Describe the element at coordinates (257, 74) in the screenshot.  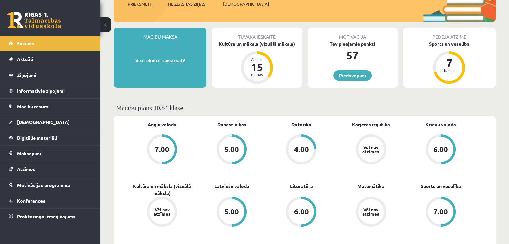
I see `div: dienas` at that location.